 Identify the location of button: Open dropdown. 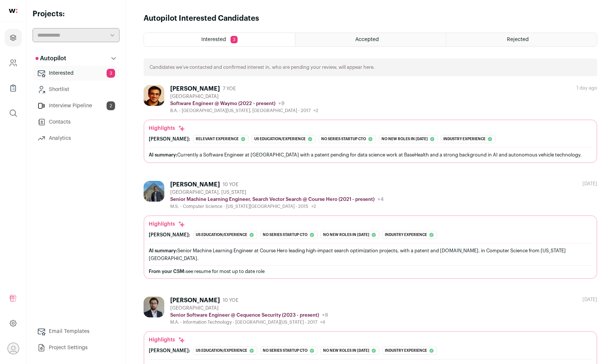
(13, 348).